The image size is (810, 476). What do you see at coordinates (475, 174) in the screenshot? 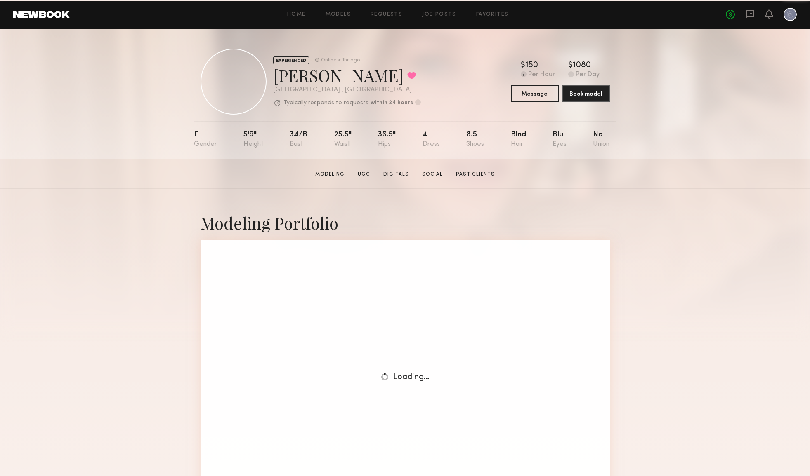
I see `a: Past Clients` at bounding box center [475, 174].